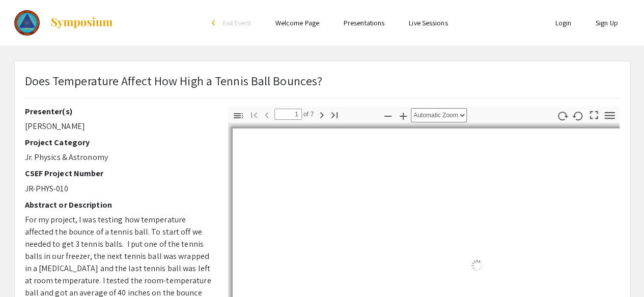  Describe the element at coordinates (594, 113) in the screenshot. I see `button: Switch to Presentation Mode` at that location.